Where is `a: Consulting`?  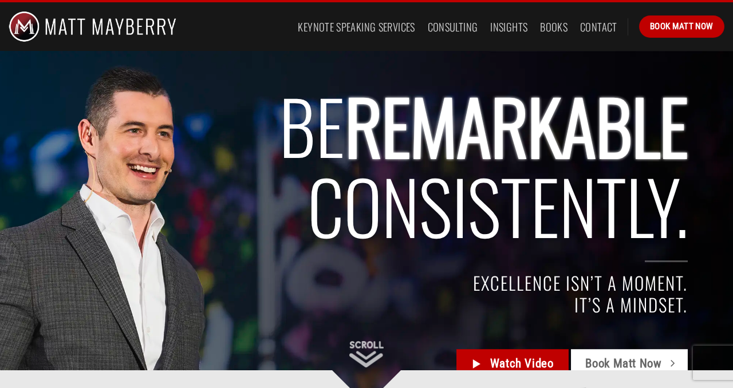 a: Consulting is located at coordinates (453, 27).